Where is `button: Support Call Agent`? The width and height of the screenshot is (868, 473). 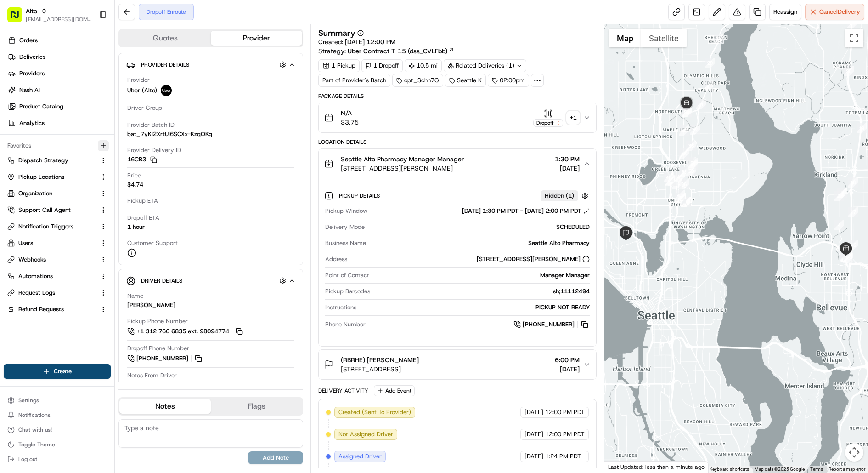
button: Support Call Agent is located at coordinates (57, 210).